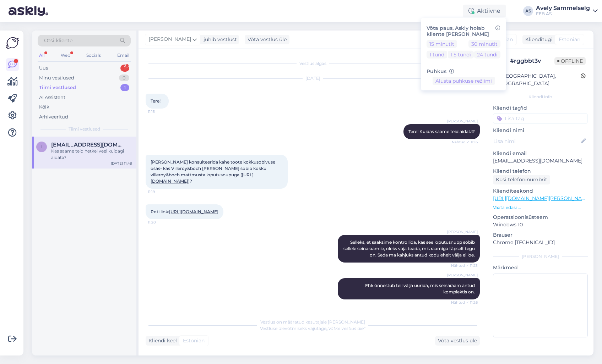 This screenshot has height=364, width=602. I want to click on p: Kliendi tag'id, so click(540, 108).